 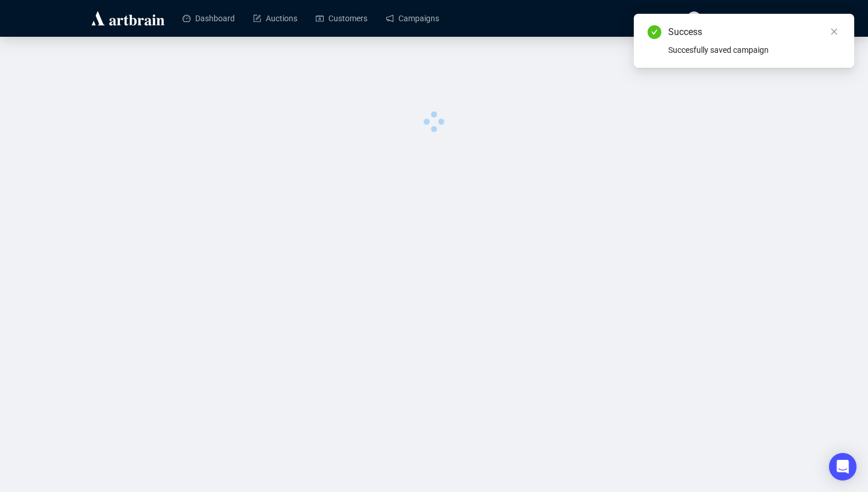 What do you see at coordinates (208, 19) in the screenshot?
I see `a: Dashboard` at bounding box center [208, 19].